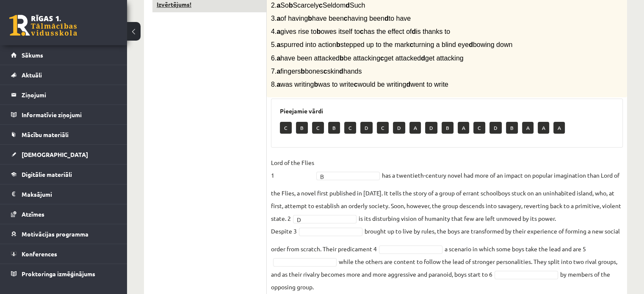  What do you see at coordinates (341, 18) in the screenshot?
I see `span: 3. of having have been having been to have` at bounding box center [341, 18].